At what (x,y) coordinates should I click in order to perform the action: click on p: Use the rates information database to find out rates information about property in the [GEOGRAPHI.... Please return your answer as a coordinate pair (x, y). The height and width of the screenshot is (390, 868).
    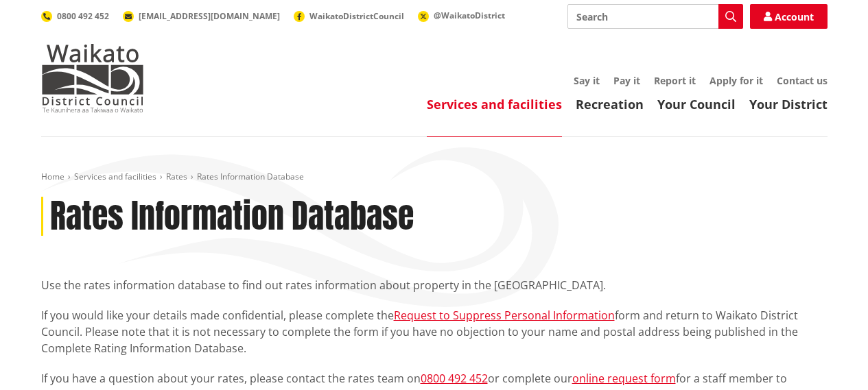
    Looking at the image, I should click on (434, 285).